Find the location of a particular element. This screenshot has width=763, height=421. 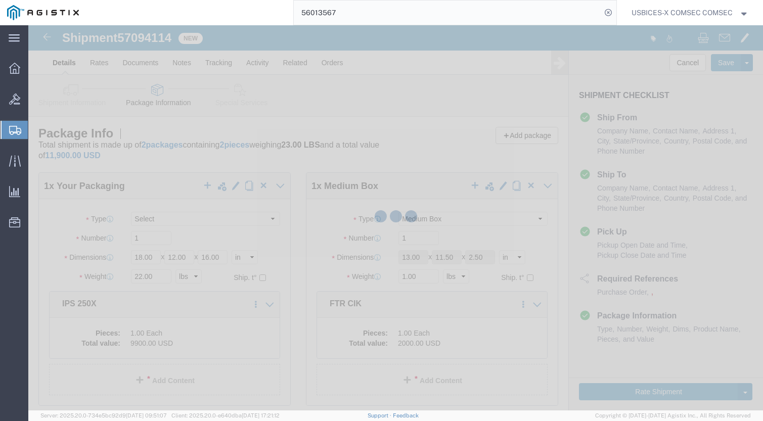

span: USBICES-X COMSEC COMSEC is located at coordinates (682, 13).